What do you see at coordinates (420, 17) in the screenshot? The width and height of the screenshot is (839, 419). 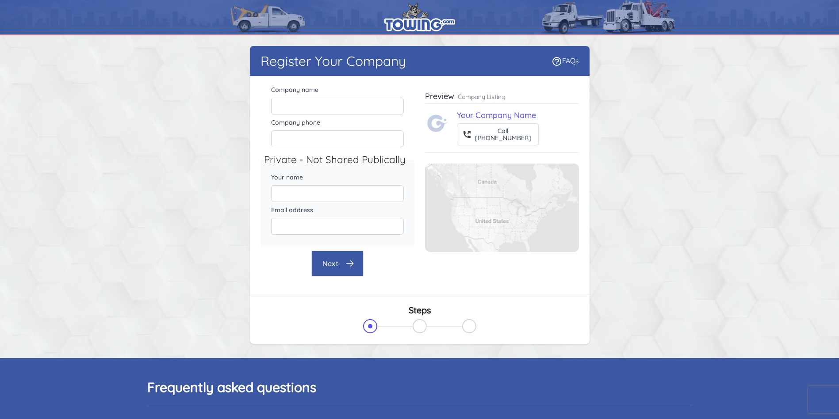 I see `img: logo.png` at bounding box center [420, 17].